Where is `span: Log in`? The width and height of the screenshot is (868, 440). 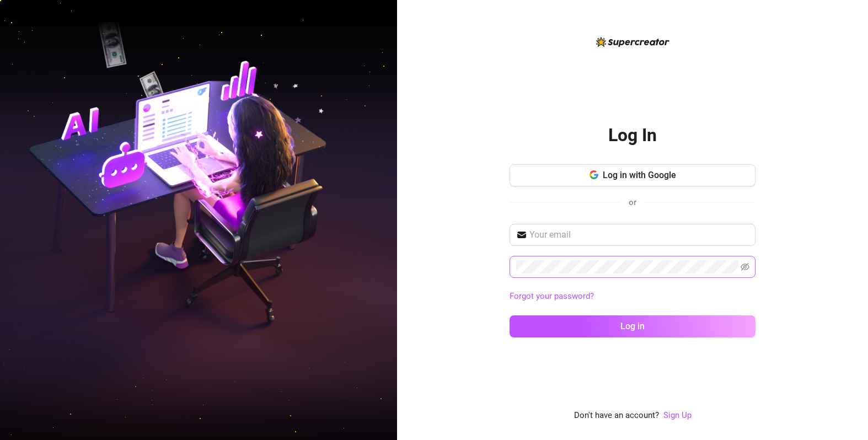
span: Log in is located at coordinates (633, 326).